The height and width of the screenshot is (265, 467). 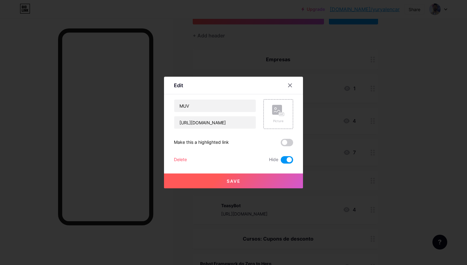 I want to click on button: Save, so click(x=233, y=181).